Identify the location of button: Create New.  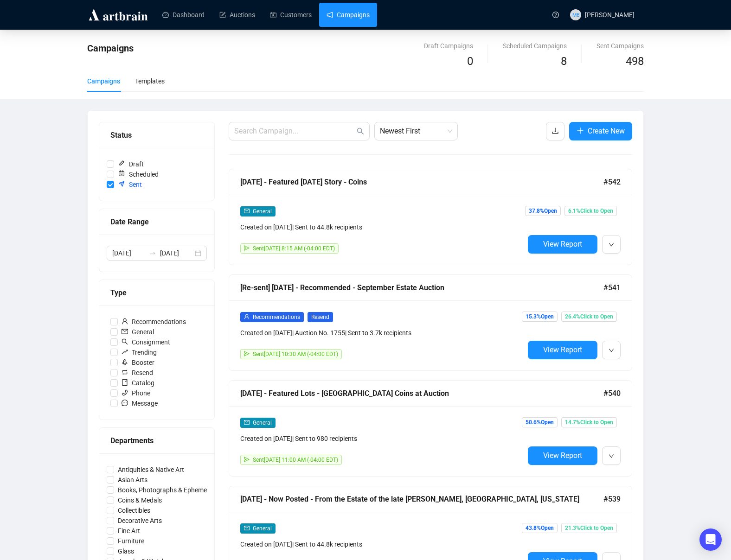
(600, 131).